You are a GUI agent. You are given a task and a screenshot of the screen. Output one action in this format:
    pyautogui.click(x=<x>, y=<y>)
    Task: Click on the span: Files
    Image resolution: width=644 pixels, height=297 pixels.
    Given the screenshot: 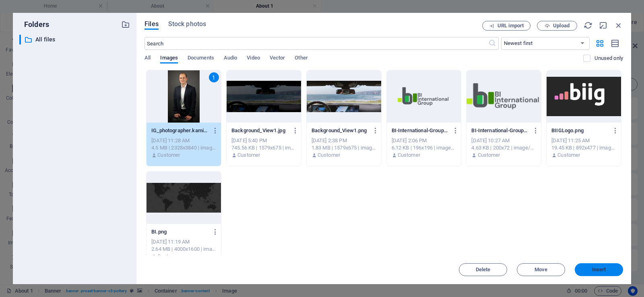 What is the action you would take?
    pyautogui.click(x=151, y=24)
    